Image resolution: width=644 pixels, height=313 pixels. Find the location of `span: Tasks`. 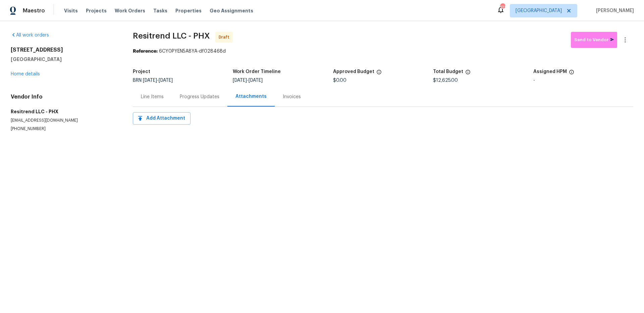

span: Tasks is located at coordinates (160, 11).